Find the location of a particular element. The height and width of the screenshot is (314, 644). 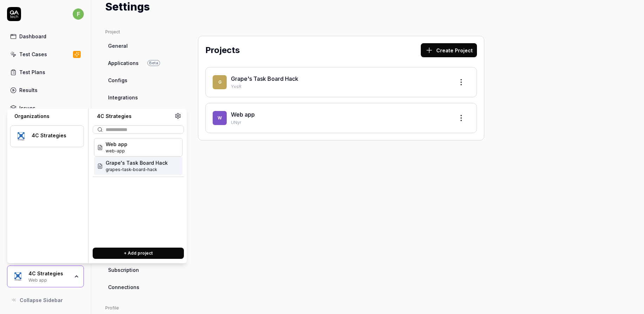

span: Applications is located at coordinates (123, 63).